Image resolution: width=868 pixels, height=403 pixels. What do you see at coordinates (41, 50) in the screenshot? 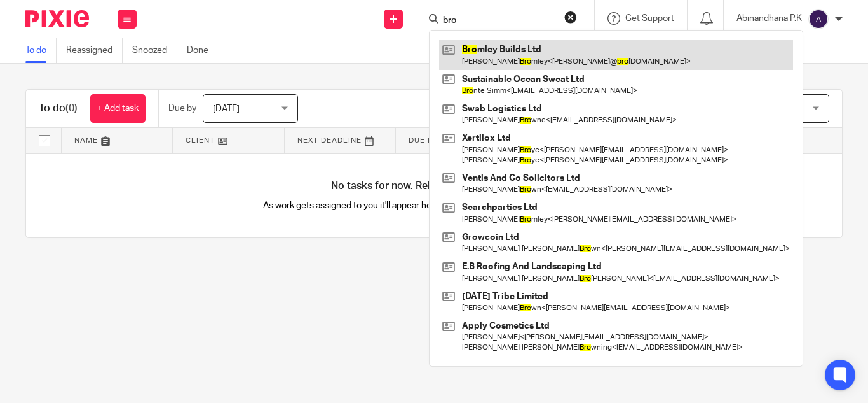
I see `a: To do` at bounding box center [41, 50].